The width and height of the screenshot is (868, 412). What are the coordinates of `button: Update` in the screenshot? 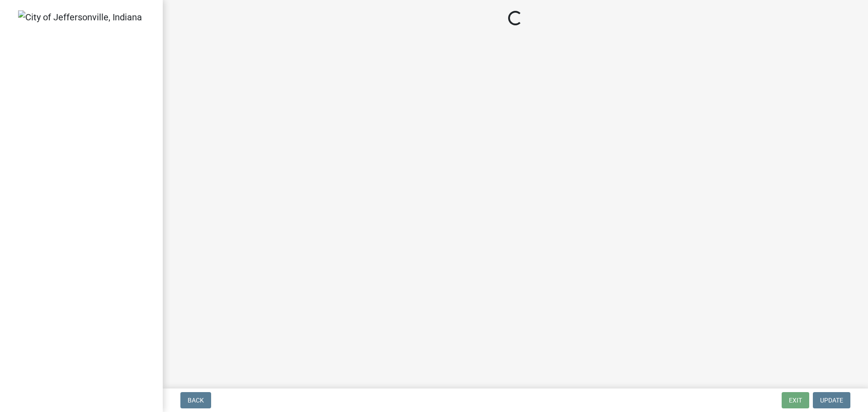 It's located at (831, 401).